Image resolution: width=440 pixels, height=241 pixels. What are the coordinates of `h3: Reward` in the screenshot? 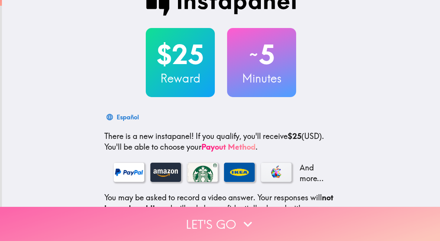 It's located at (180, 78).